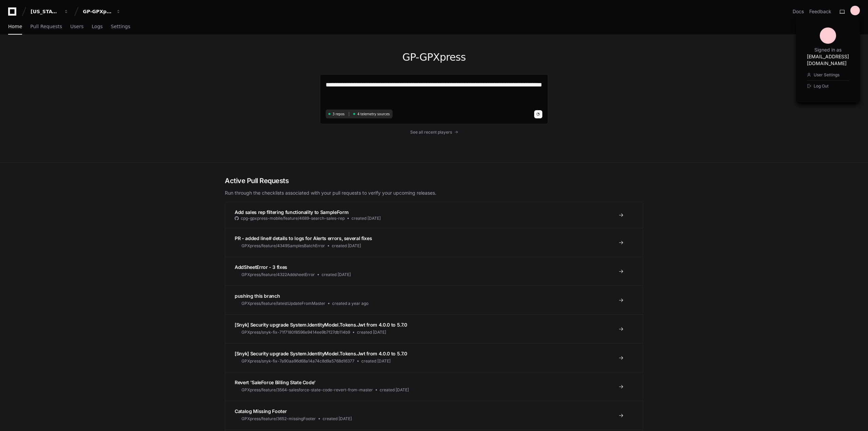 The width and height of the screenshot is (868, 431). Describe the element at coordinates (434, 242) in the screenshot. I see `a: PR - added line# details to logs for Alerts errors, several fixesGPXpress/feature/4349SamplesBatc...` at that location.